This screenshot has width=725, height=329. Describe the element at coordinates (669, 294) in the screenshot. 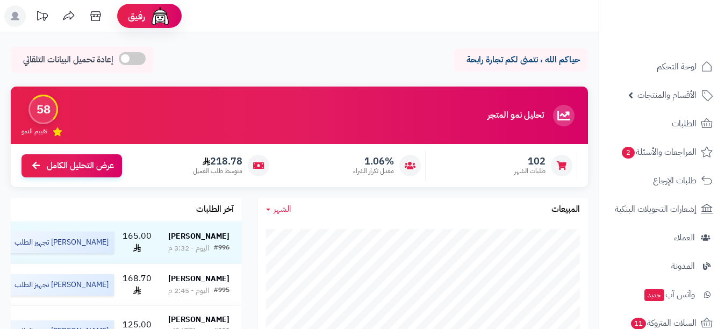

I see `span: وآتس آب` at that location.